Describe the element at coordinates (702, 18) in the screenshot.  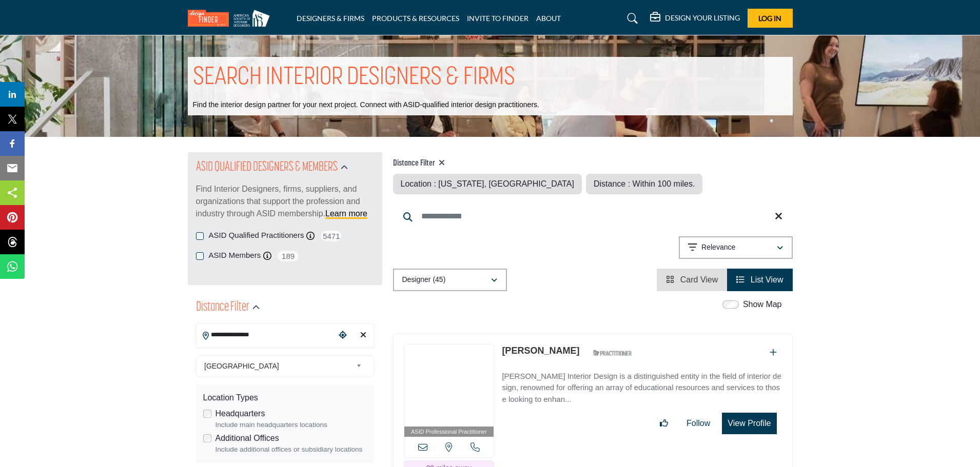
I see `h5: DESIGN YOUR LISTING` at that location.